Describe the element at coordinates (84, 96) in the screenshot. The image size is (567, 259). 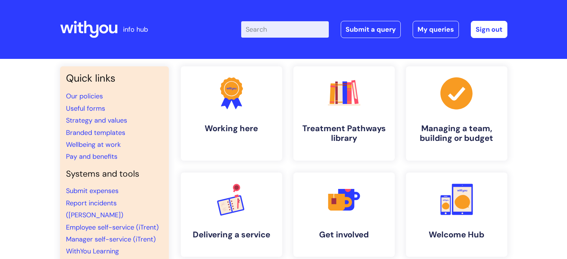
I see `a: Our policies` at that location.